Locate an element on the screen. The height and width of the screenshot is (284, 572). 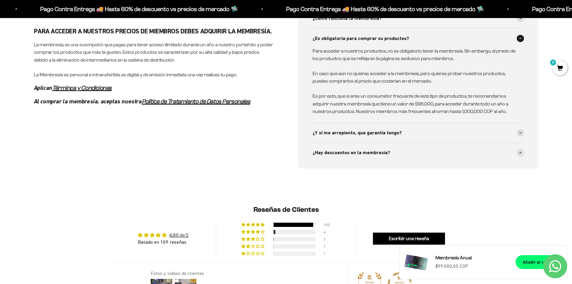
p: Para decidirte a comprar este suplemento, ¿qué información específica sobre su pureza, origen o c... is located at coordinates (66, 23).